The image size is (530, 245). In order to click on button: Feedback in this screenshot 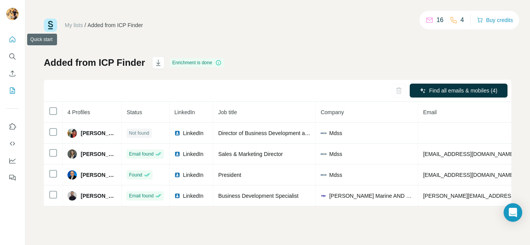, I will do `click(12, 178)`.